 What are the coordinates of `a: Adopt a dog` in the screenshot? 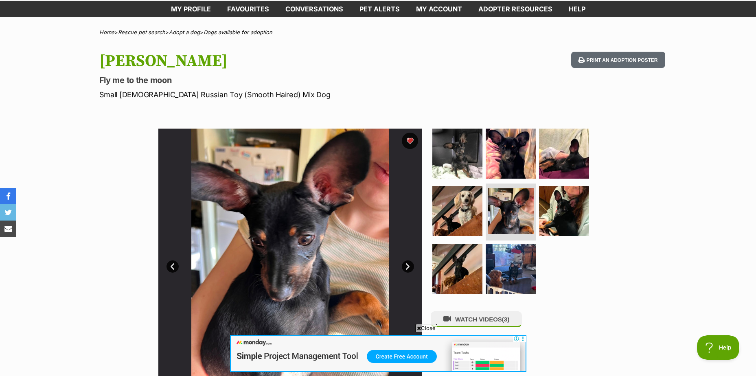 It's located at (185, 32).